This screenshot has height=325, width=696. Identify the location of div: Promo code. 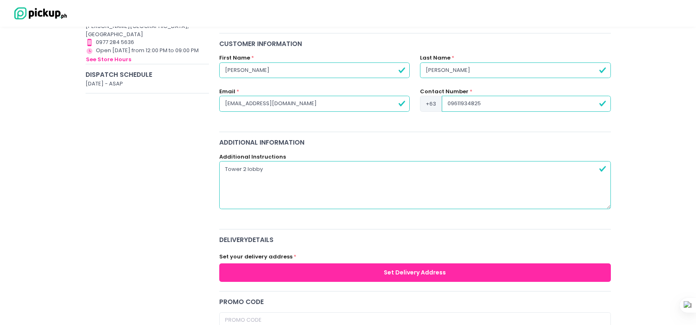
(415, 302).